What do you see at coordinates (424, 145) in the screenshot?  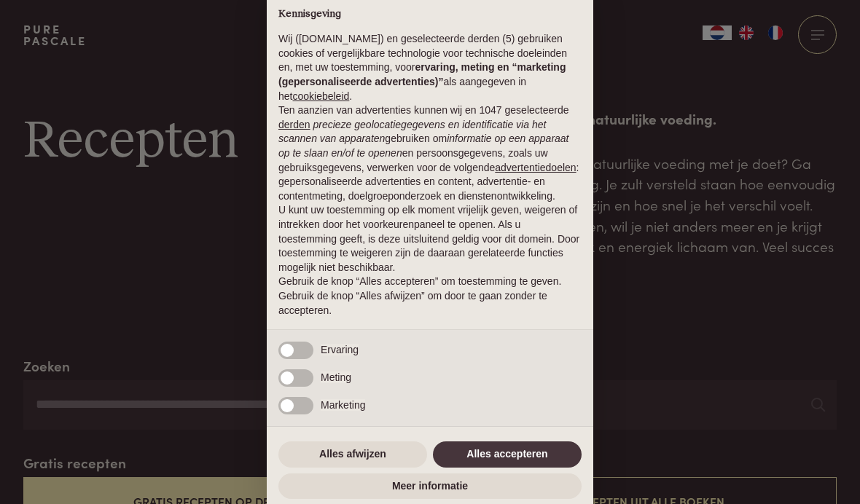 I see `em: informatie op een apparaat op te slaan en/of te openen` at bounding box center [424, 145].